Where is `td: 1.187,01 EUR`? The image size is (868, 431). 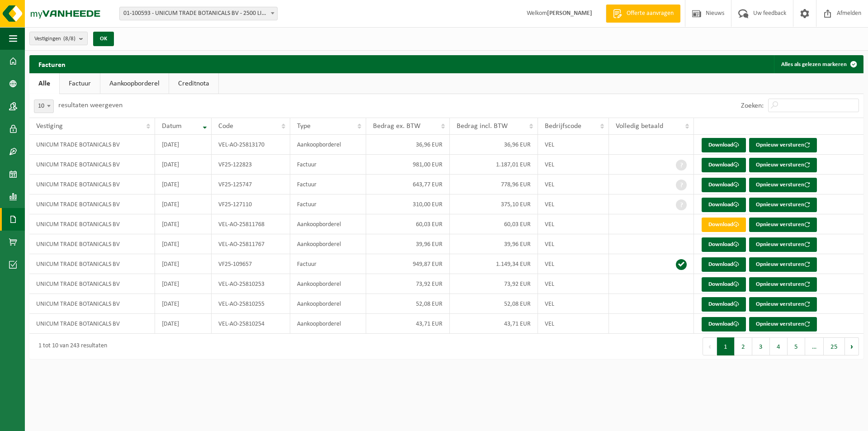
td: 1.187,01 EUR is located at coordinates (494, 165).